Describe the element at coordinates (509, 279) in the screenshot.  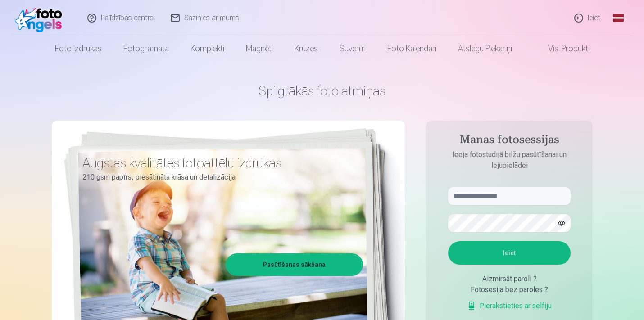
I see `div: Aizmirsāt paroli ?` at that location.